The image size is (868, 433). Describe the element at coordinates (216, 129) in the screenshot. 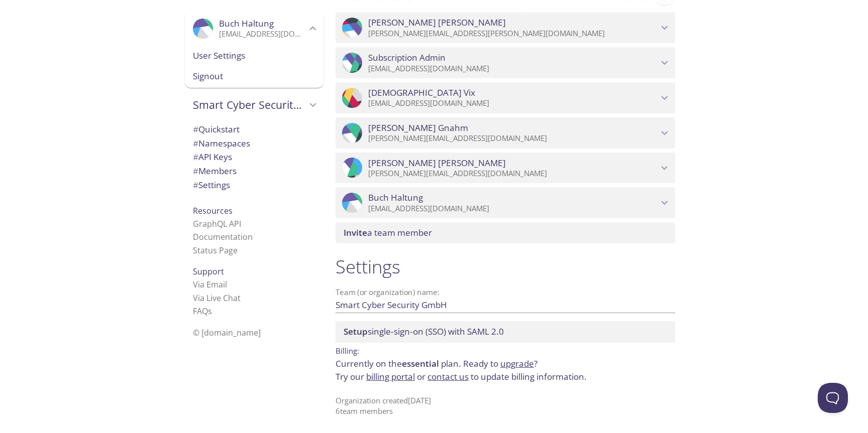

I see `span: Quickstart` at that location.